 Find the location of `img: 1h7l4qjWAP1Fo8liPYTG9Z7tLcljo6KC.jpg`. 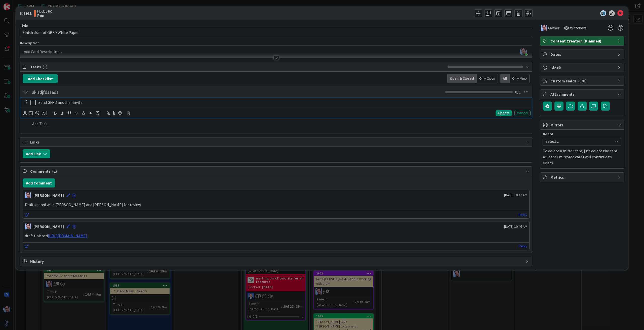

img: 1h7l4qjWAP1Fo8liPYTG9Z7tLcljo6KC.jpg is located at coordinates (524, 52).